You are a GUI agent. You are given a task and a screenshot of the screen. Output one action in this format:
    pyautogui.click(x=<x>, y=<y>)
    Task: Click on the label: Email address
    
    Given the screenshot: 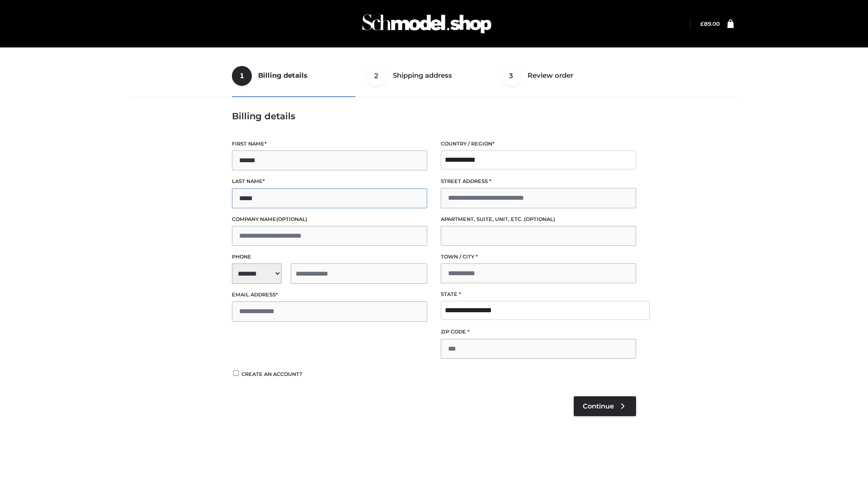 What is the action you would take?
    pyautogui.click(x=330, y=294)
    